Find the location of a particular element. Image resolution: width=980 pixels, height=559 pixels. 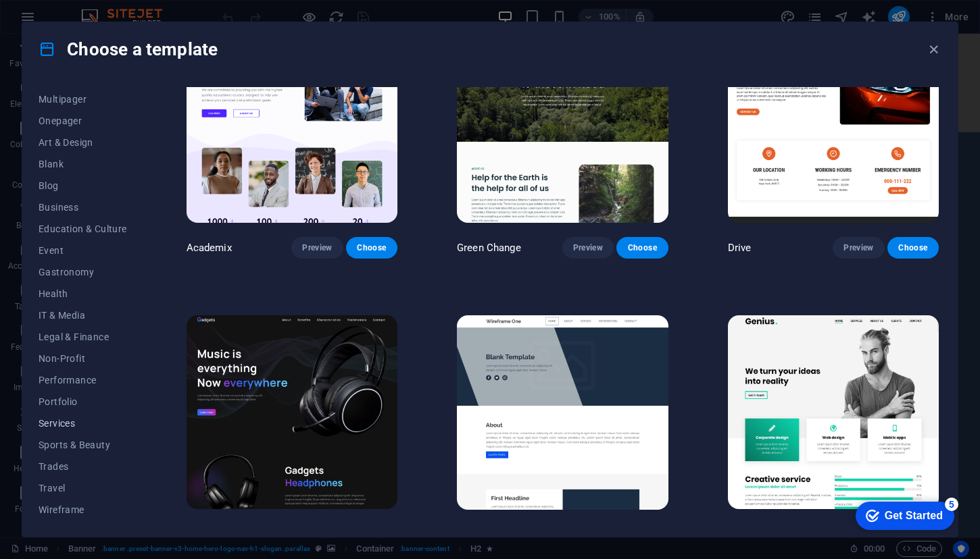

button: Business is located at coordinates (82, 207).